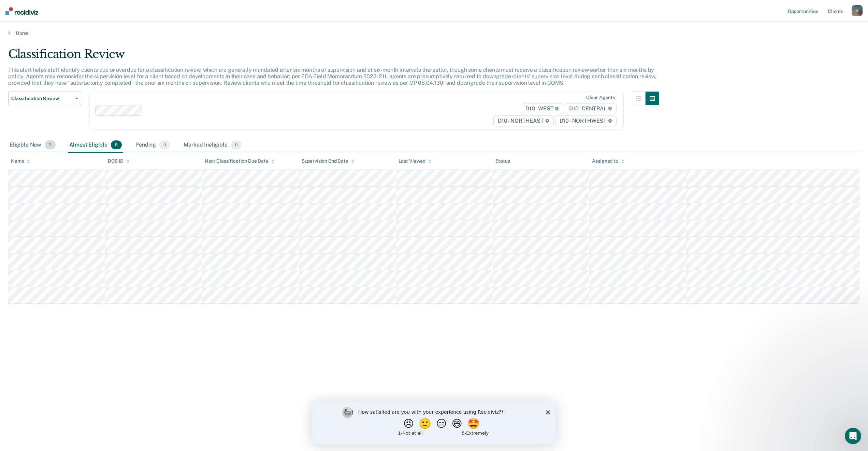  I want to click on span: 3, so click(50, 145).